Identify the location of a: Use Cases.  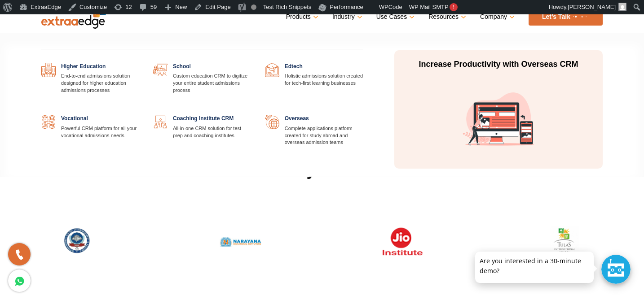
(394, 17).